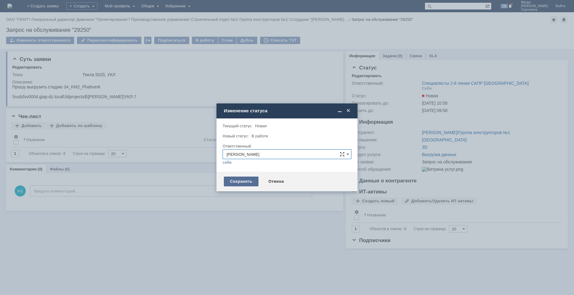  I want to click on span: Сложная форма, so click(342, 154).